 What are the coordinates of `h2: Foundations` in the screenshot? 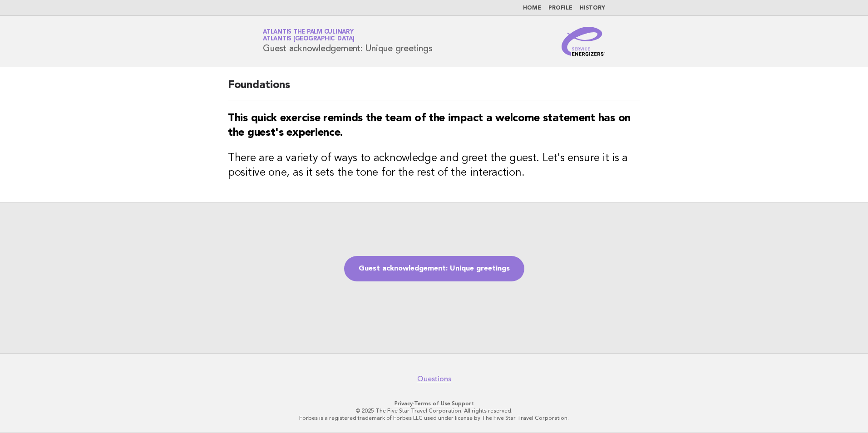 It's located at (434, 89).